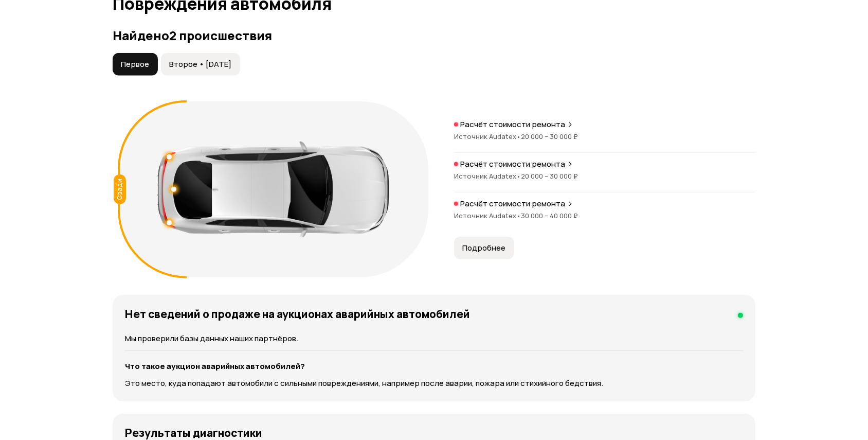 The image size is (868, 440). Describe the element at coordinates (549, 216) in the screenshot. I see `span: 30 000 – 40 000 ₽` at that location.